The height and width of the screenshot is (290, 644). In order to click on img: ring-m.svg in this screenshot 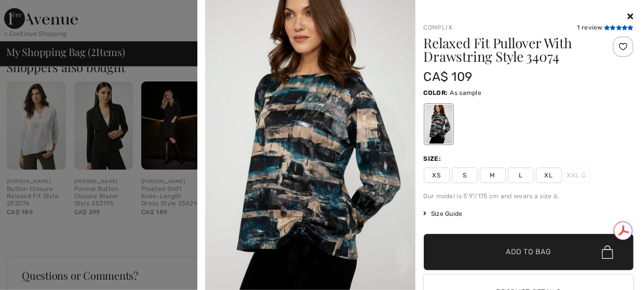, I will do `click(584, 176)`.